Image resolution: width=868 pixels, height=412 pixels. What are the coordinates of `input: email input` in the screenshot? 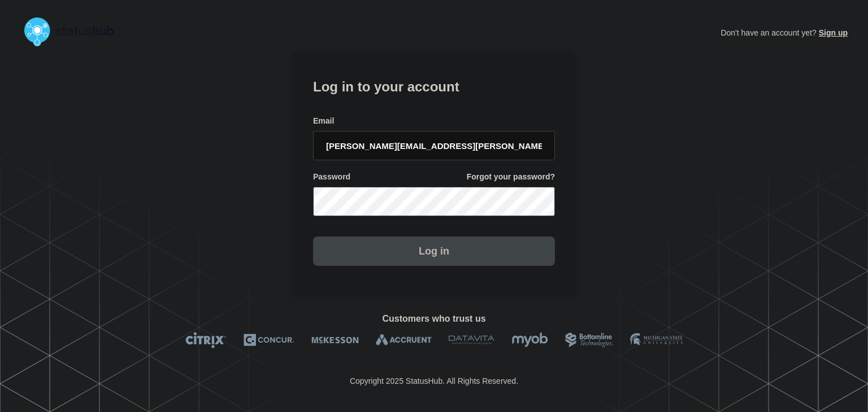 It's located at (434, 146).